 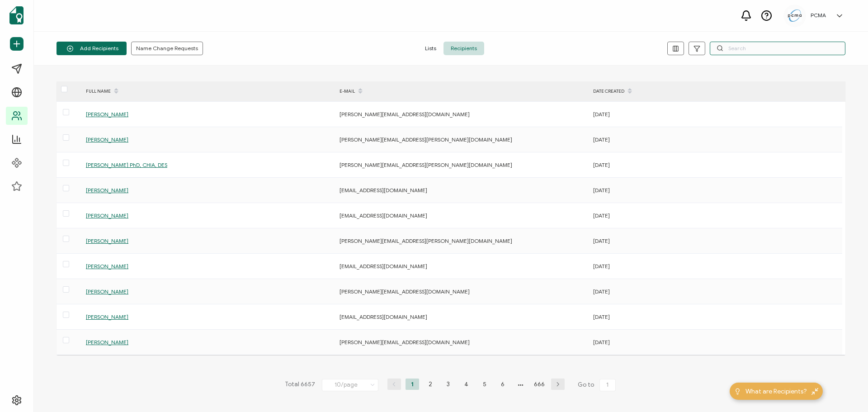 What do you see at coordinates (845, 390) in the screenshot?
I see `div: Chat Widget` at bounding box center [845, 390].